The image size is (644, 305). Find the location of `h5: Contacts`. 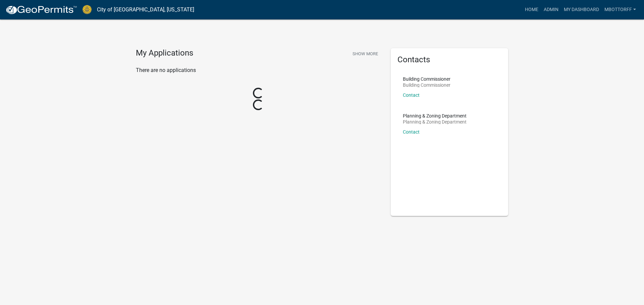

h5: Contacts is located at coordinates (449, 60).